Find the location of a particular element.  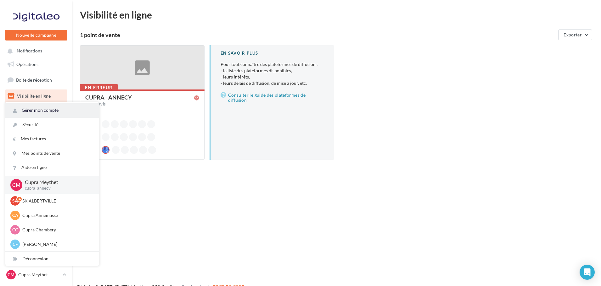

p: cupra_annecy is located at coordinates (57, 189).